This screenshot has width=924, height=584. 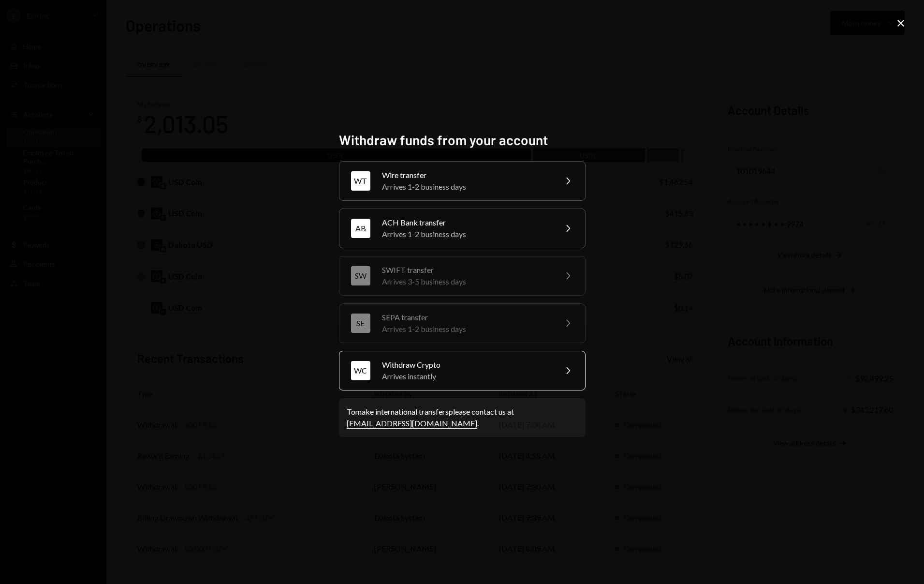 I want to click on div: Wire transfer, so click(x=466, y=175).